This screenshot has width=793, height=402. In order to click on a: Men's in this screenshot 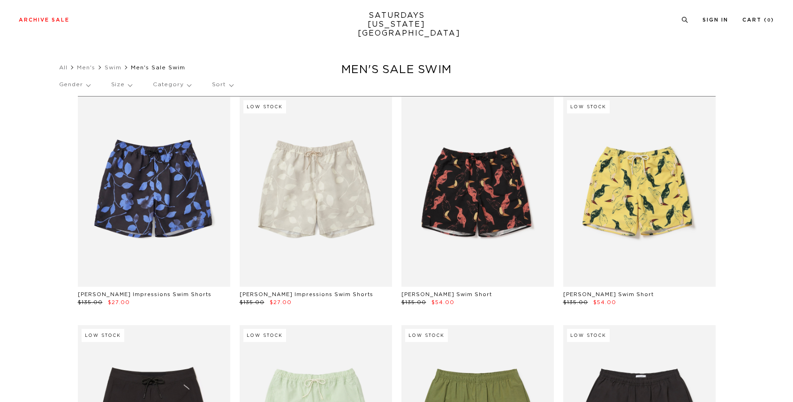, I will do `click(86, 67)`.